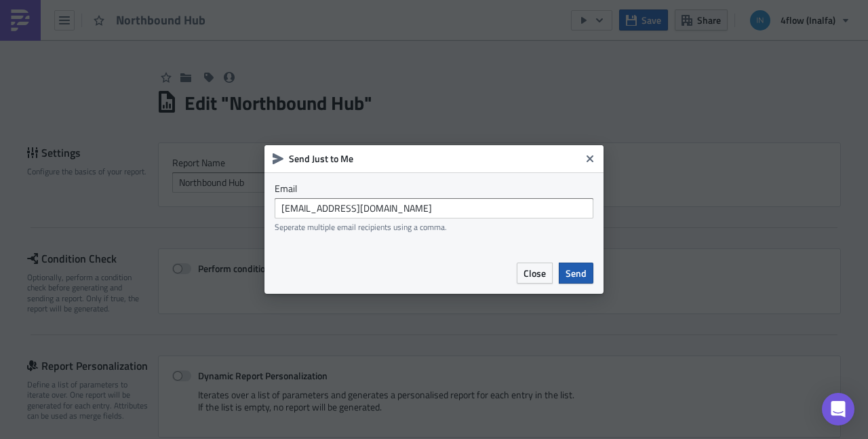  I want to click on label: Email, so click(434, 188).